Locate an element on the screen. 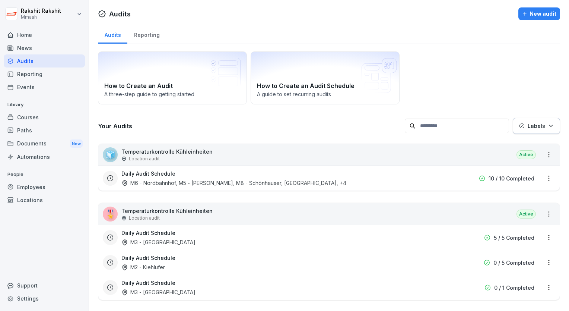  div: Events is located at coordinates (44, 87).